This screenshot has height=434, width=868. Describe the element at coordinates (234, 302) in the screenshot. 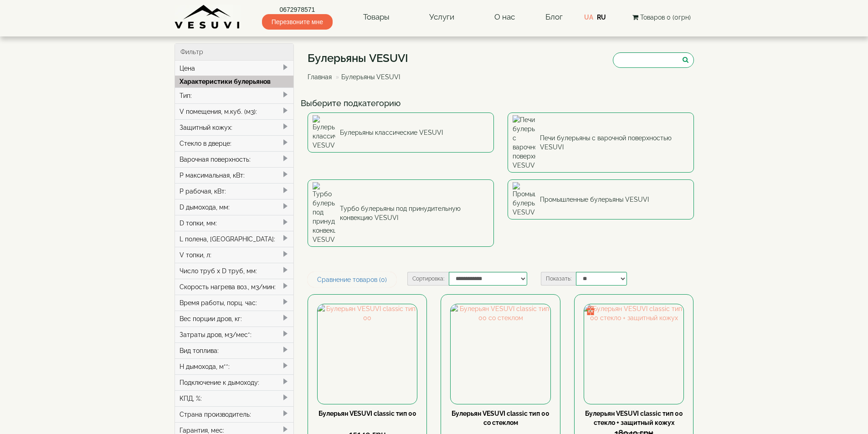

I see `div: Время работы, порц. час:` at that location.